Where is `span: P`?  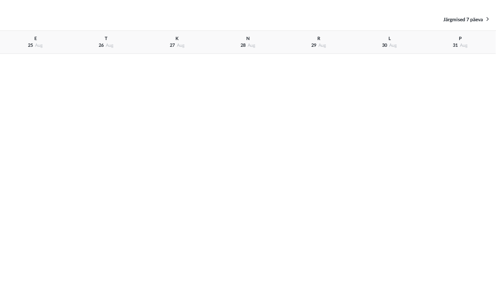
span: P is located at coordinates (461, 39).